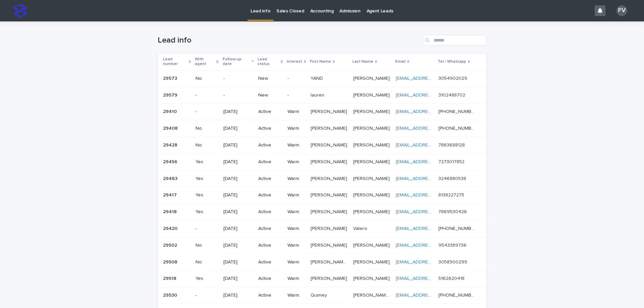  I want to click on p: 5162620418, so click(452, 278).